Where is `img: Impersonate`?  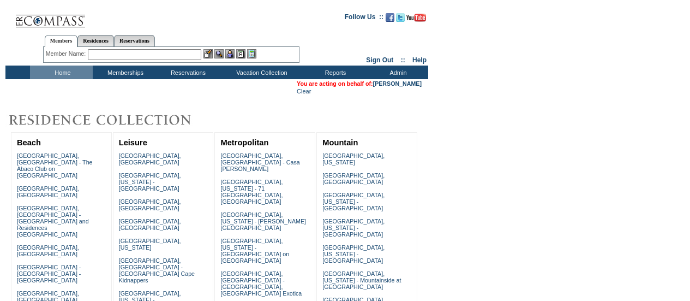 img: Impersonate is located at coordinates (230, 53).